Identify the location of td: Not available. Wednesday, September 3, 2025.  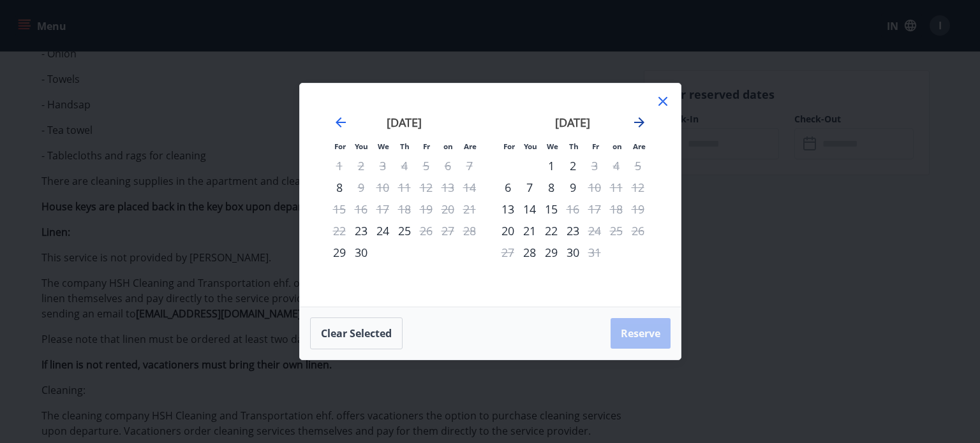
(383, 166).